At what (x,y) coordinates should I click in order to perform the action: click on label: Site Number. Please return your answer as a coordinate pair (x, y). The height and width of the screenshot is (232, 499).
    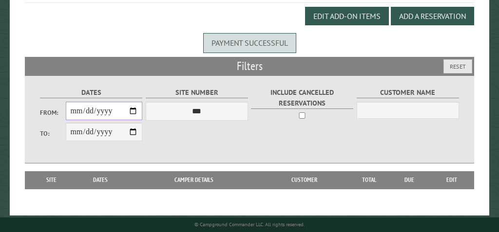
    Looking at the image, I should click on (197, 93).